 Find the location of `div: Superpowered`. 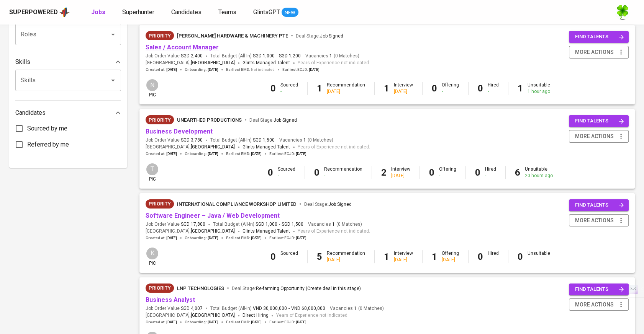

div: Superpowered is located at coordinates (33, 12).